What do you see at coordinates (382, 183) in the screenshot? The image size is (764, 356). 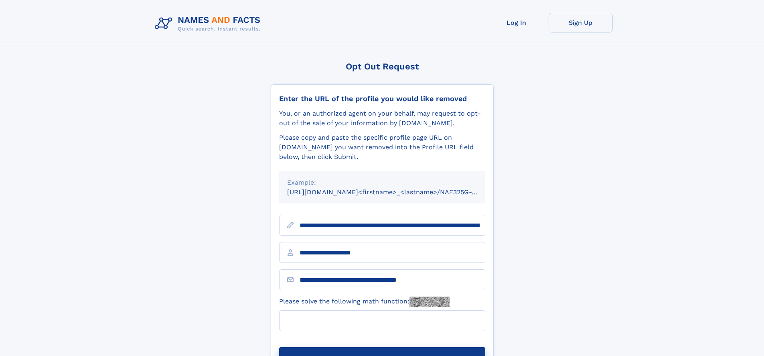 I see `div: Example:` at bounding box center [382, 183].